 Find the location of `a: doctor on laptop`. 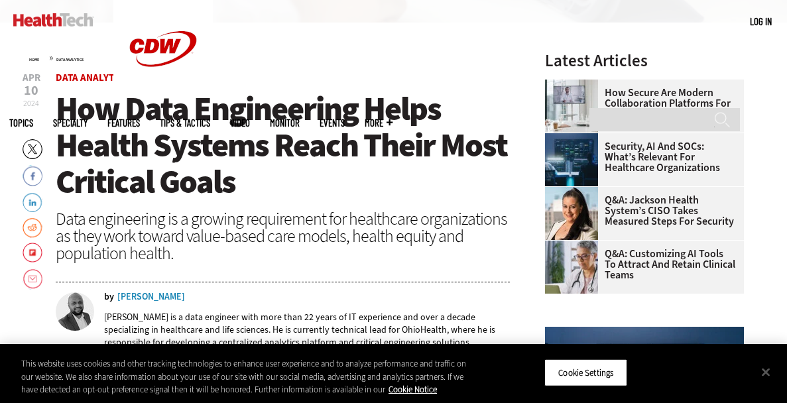

a: doctor on laptop is located at coordinates (575, 246).